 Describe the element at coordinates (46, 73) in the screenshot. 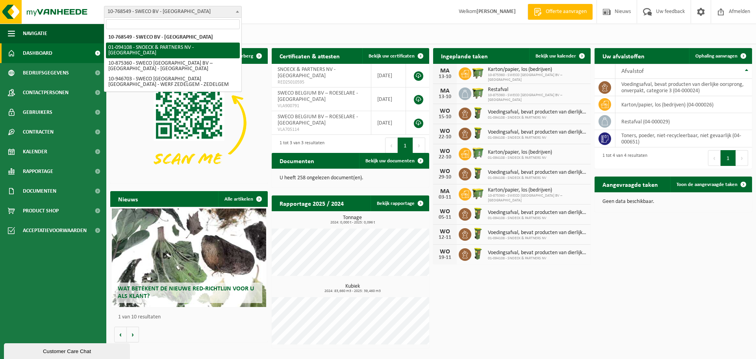

I see `span: Bedrijfsgegevens` at that location.